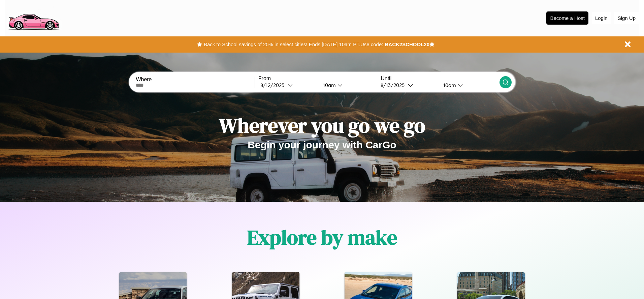  What do you see at coordinates (440, 79) in the screenshot?
I see `label: Until` at bounding box center [440, 79].